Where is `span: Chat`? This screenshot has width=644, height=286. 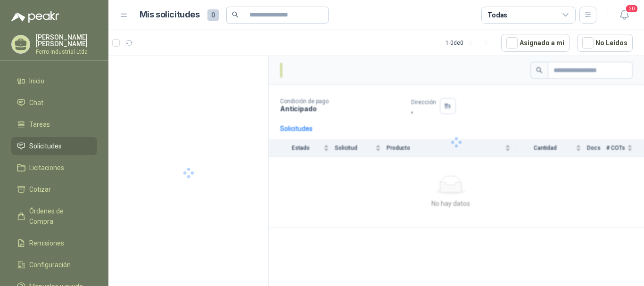
span: Chat is located at coordinates (36, 103).